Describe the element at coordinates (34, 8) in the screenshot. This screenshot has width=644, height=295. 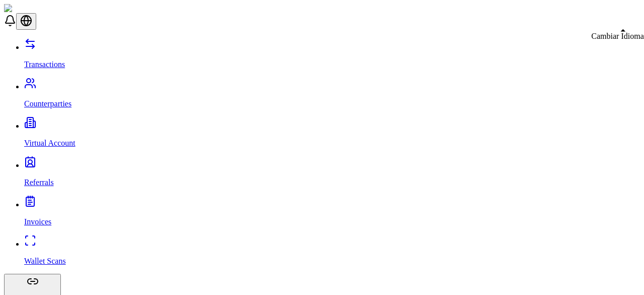
I see `img: ShieldPay Logo` at that location.